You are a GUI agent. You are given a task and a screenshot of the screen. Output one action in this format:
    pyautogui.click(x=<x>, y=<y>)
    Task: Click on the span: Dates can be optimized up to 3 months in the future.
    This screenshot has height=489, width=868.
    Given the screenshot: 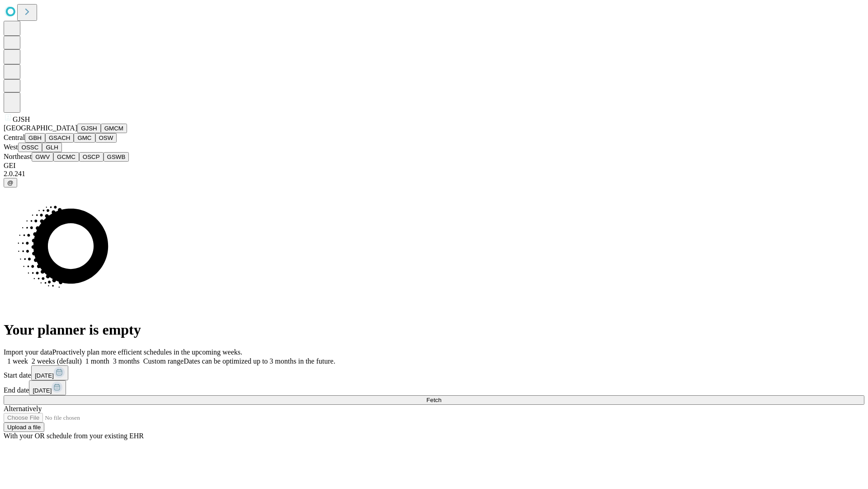 What is the action you would take?
    pyautogui.click(x=259, y=360)
    